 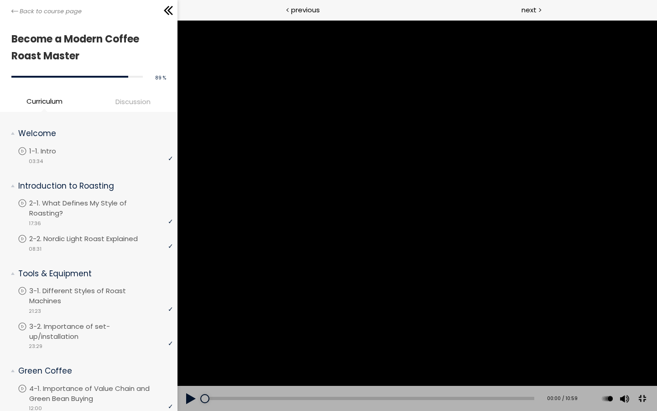 I want to click on p: 3-1. Different Styles of Roast Machines, so click(x=101, y=296).